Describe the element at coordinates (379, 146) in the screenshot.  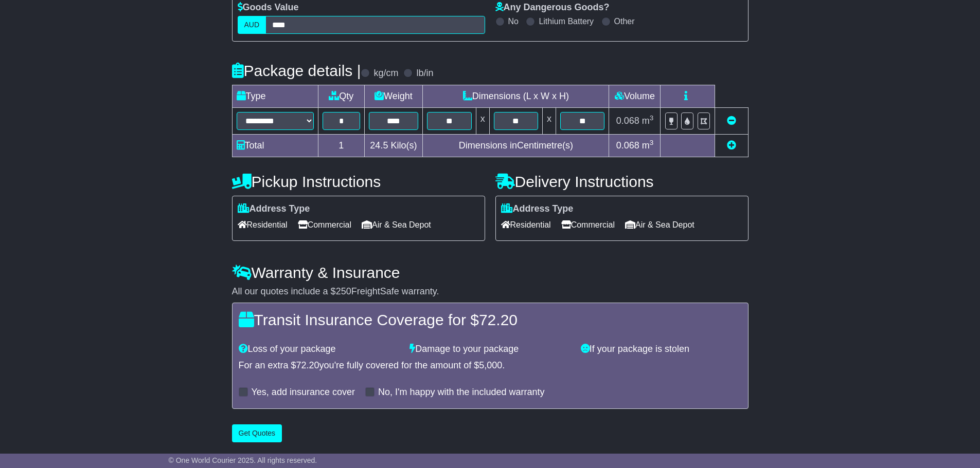
I see `span: 24.5` at that location.